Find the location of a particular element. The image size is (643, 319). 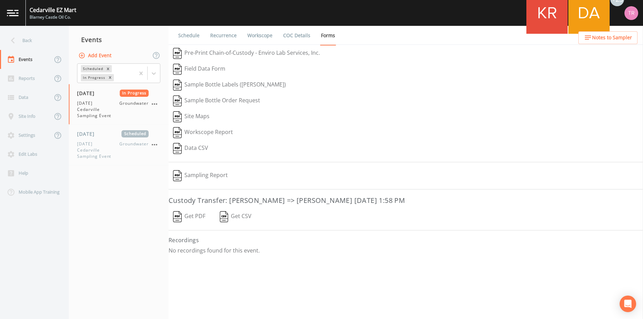

div: Events is located at coordinates (119, 40).